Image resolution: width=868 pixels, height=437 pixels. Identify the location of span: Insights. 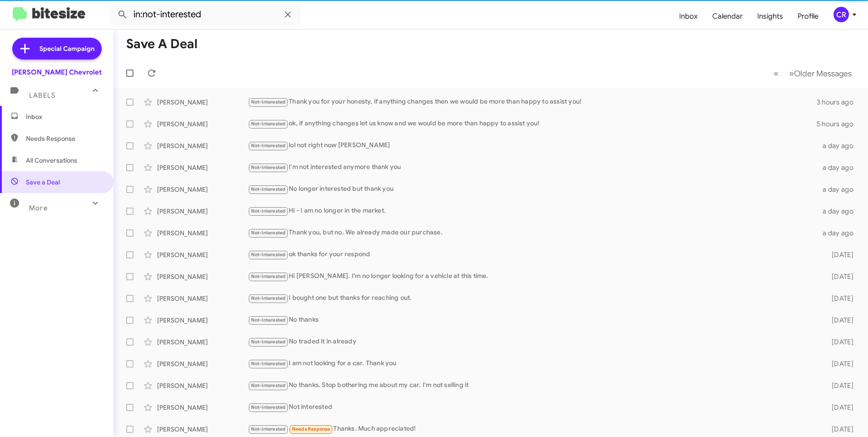
(770, 16).